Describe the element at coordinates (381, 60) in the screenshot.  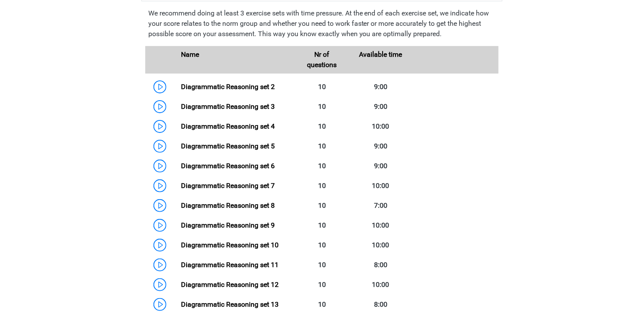
I see `div: Available time` at that location.